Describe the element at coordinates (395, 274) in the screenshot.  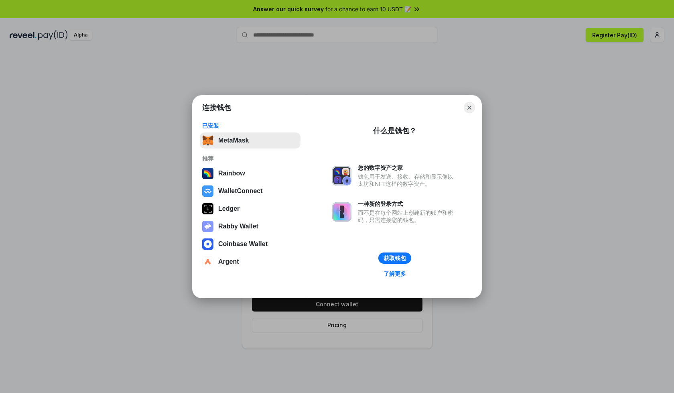
I see `div: 了解更多` at that location.